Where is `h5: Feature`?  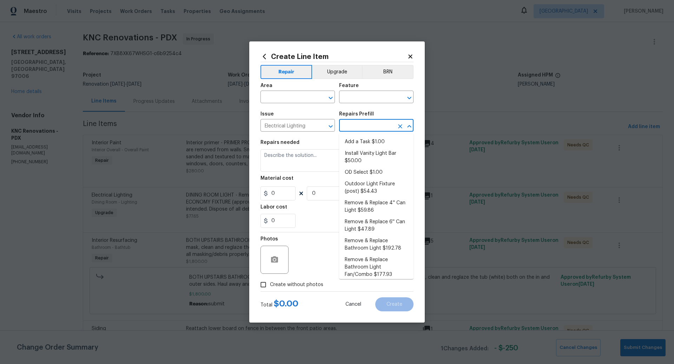 h5: Feature is located at coordinates (349, 86).